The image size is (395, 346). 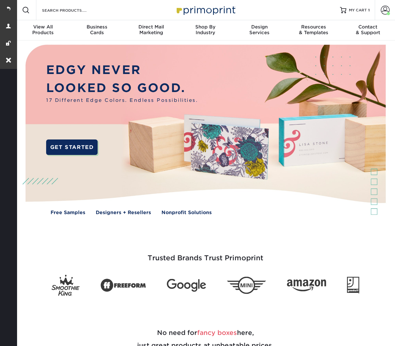 What do you see at coordinates (205, 30) in the screenshot?
I see `a: Shop ByIndustry` at bounding box center [205, 30].